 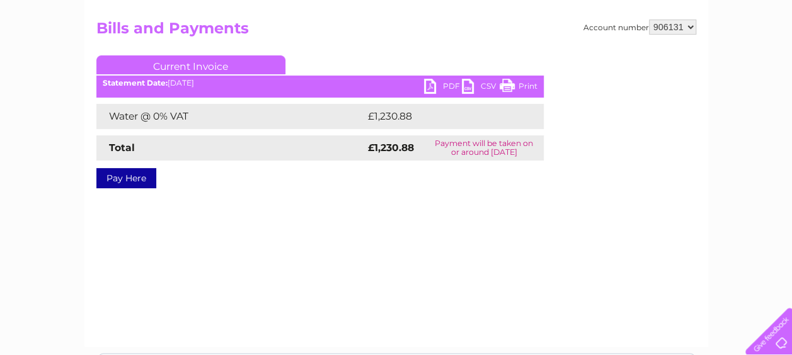 I want to click on strong: £1,230.88, so click(x=391, y=147).